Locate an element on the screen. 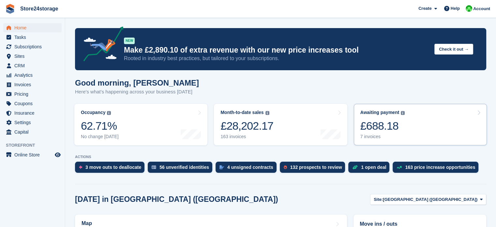 The width and height of the screenshot is (496, 227). img: move_outs_to_deallocate_icon-f764333ba52eb49d3ac5e1228854f67142a1ed5810a6f6cc68b1a99e826820c5.svg is located at coordinates (81, 167).